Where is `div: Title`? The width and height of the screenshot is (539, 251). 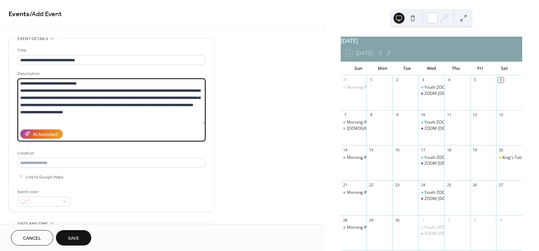 div: Title is located at coordinates (111, 50).